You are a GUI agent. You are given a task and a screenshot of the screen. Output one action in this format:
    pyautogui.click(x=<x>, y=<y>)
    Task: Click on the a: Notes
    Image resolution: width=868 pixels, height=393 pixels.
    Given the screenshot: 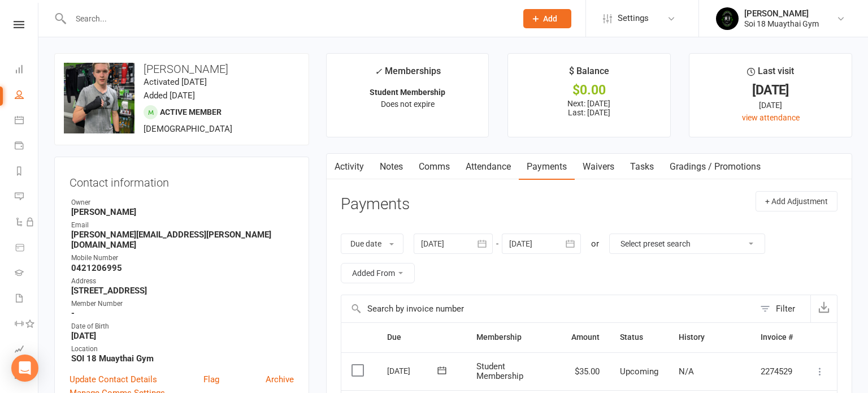 What is the action you would take?
    pyautogui.click(x=391, y=167)
    